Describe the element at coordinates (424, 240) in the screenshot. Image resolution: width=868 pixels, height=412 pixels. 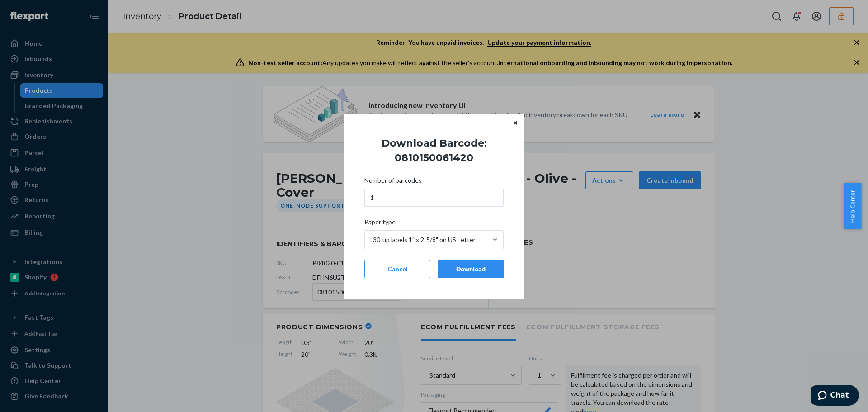
I see `div: 30-up labels 1" x 2-5/8" on US Letter` at that location.